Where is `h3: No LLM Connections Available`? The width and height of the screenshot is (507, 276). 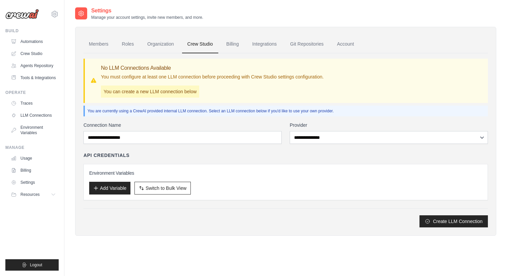 h3: No LLM Connections Available is located at coordinates (212, 68).